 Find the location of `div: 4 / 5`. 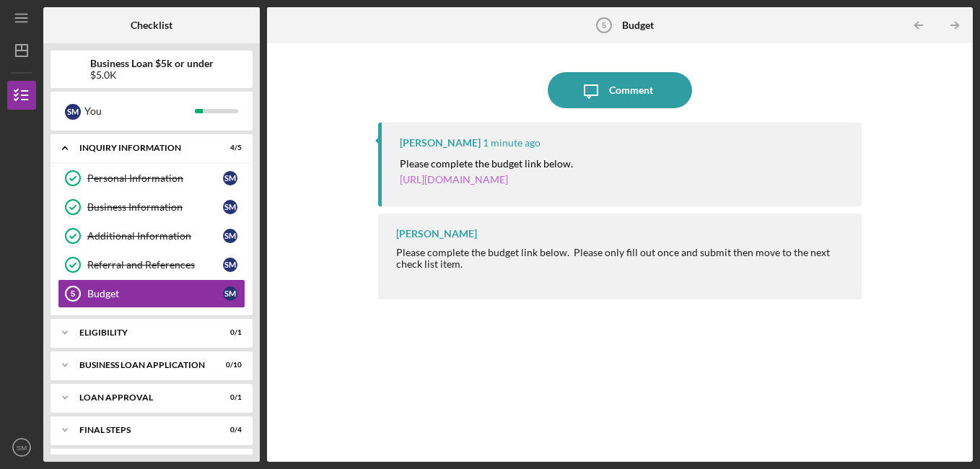

div: 4 / 5 is located at coordinates (228, 148).